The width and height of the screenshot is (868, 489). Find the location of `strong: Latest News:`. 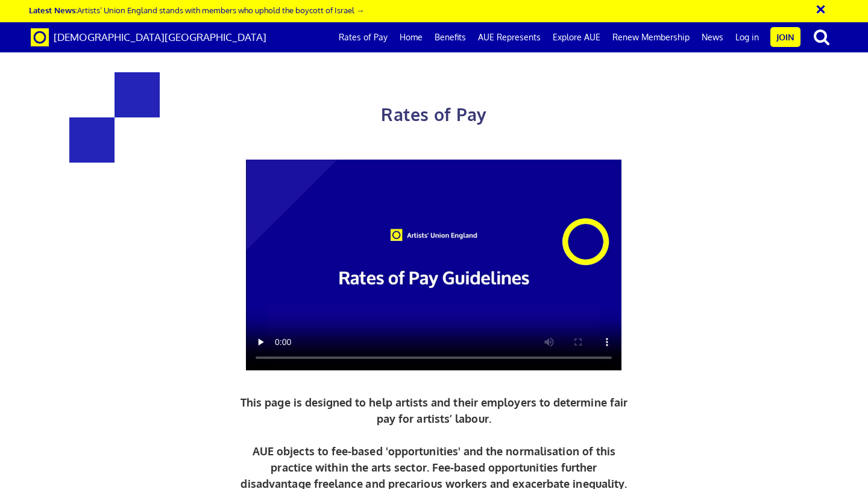

strong: Latest News: is located at coordinates (53, 10).